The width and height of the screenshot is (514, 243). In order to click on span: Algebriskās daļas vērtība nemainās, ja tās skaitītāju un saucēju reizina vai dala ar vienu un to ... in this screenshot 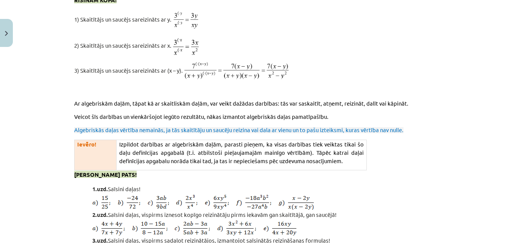, I will do `click(239, 130)`.